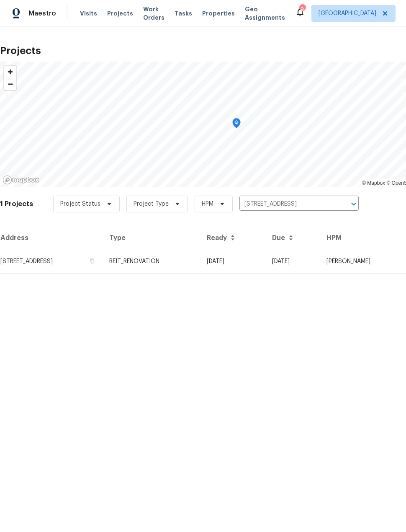 The width and height of the screenshot is (406, 532). I want to click on div: Map marker, so click(237, 124).